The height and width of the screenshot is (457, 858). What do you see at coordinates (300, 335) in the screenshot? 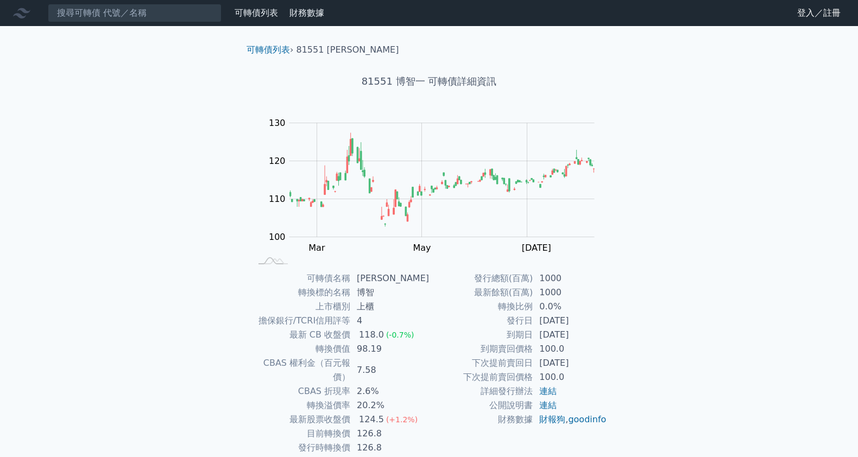
I see `td: 最新 CB 收盤價` at bounding box center [300, 335].